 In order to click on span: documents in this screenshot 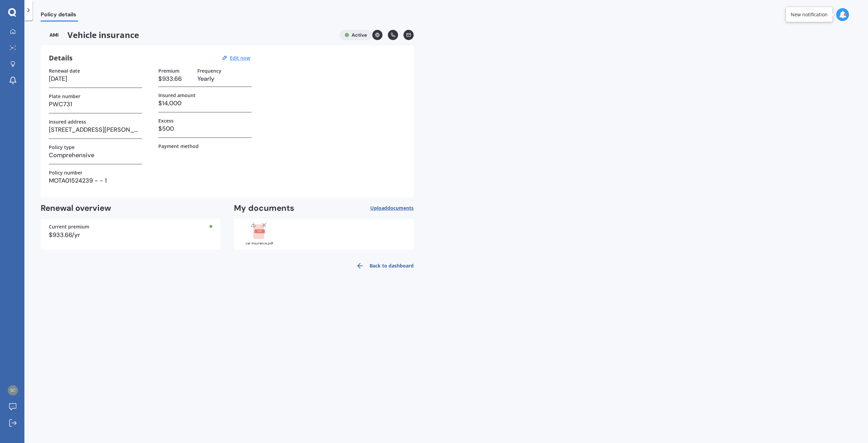, I will do `click(401, 208)`.